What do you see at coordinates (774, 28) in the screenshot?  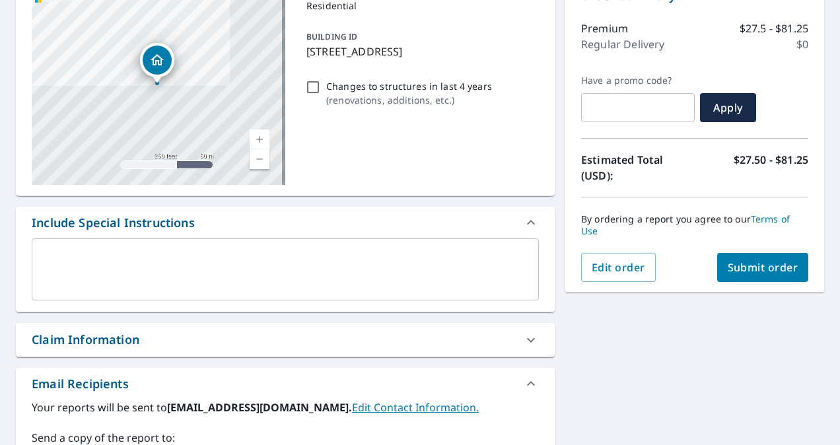 I see `p: $27.5 - $81.25` at bounding box center [774, 28].